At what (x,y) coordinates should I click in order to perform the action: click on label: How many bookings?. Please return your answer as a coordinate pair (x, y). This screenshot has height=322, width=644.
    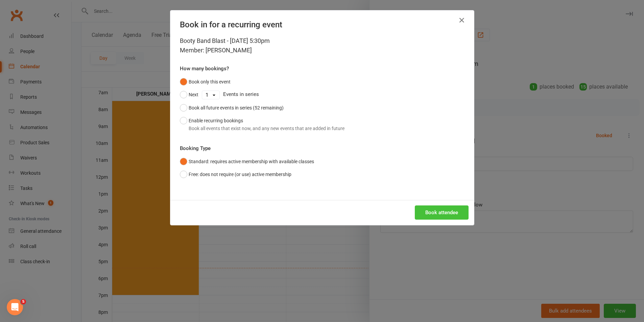
    Looking at the image, I should click on (204, 69).